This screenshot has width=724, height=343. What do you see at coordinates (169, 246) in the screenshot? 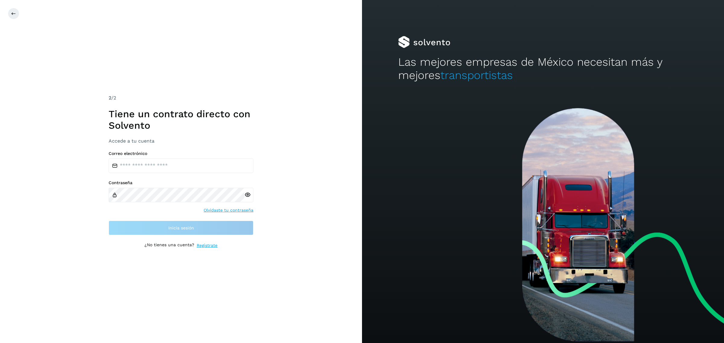
I see `p: ¿No tienes una cuenta?` at bounding box center [169, 246].